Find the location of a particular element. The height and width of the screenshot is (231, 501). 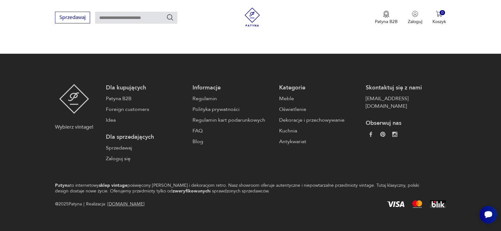

p: Obserwuj nas is located at coordinates (406, 123).